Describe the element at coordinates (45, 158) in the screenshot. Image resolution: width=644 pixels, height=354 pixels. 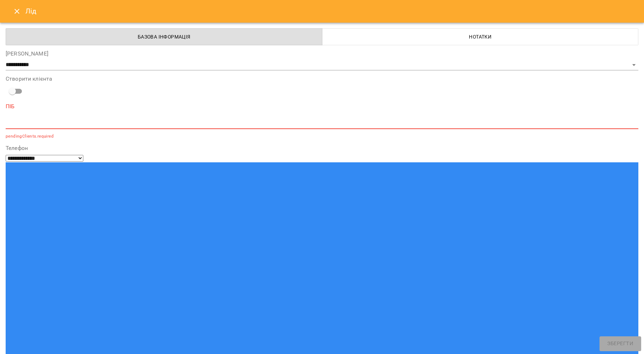
I see `select: Phone number country` at that location.